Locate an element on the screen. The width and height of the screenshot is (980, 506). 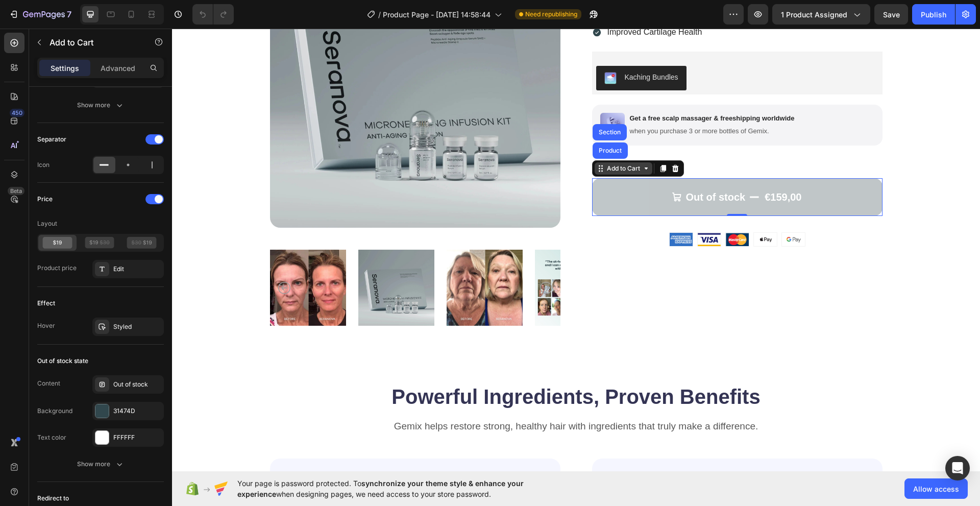
p: Get a free scalp massager & freeshipping worldwide is located at coordinates (540, 90).